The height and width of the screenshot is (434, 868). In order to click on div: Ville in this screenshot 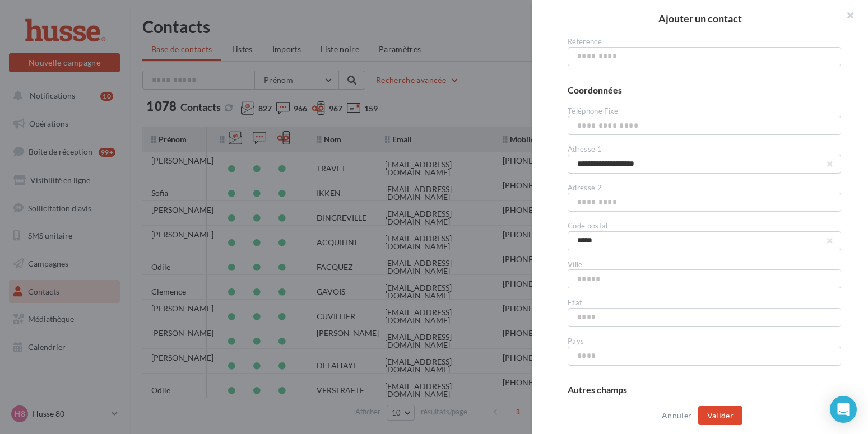, I will do `click(704, 264)`.